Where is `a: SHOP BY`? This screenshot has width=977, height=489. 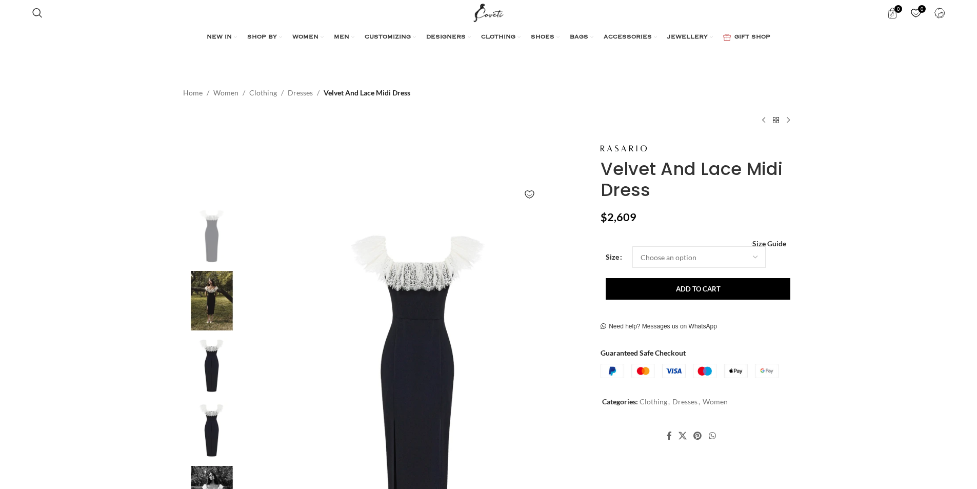
a: SHOP BY is located at coordinates (265, 37).